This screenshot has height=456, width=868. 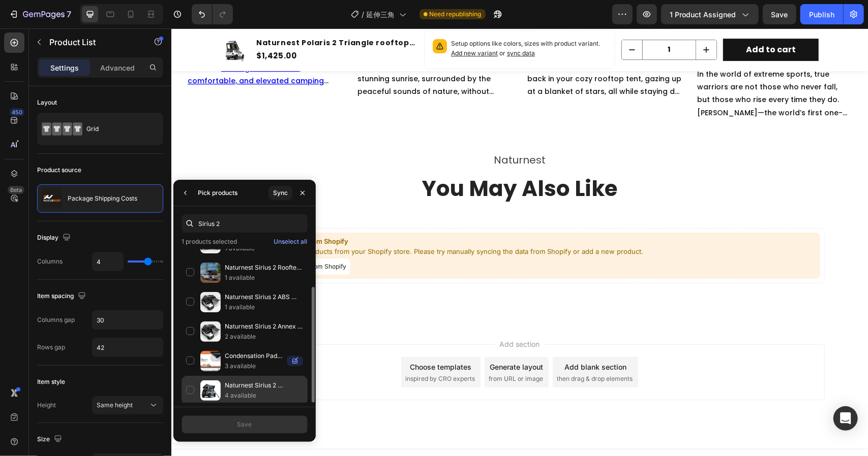 I want to click on div: Item spacing, so click(x=62, y=296).